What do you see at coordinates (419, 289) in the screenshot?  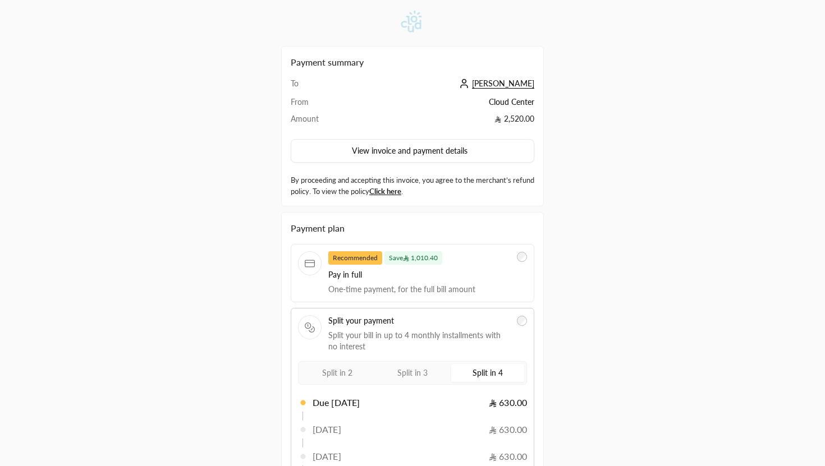 I see `span: One-time payment, for the full bill amount` at bounding box center [419, 289].